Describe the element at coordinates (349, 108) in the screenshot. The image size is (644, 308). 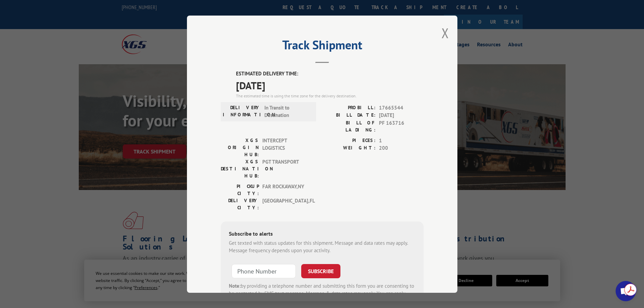
I see `label: PROBILL:` at that location.